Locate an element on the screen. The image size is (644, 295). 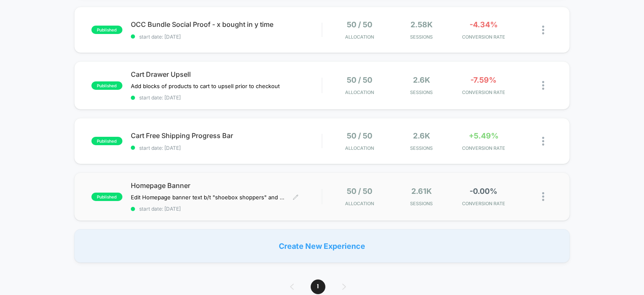
span: 2.58k is located at coordinates (421, 25).